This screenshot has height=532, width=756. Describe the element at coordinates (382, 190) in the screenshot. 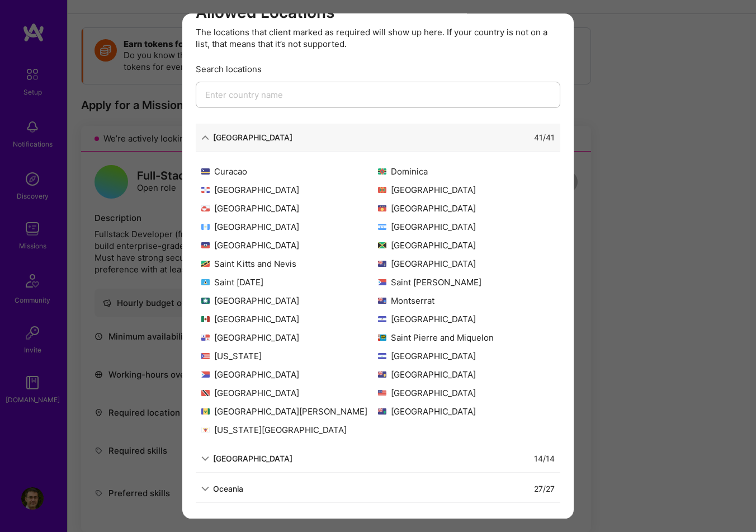

I see `img: Grenada` at that location.